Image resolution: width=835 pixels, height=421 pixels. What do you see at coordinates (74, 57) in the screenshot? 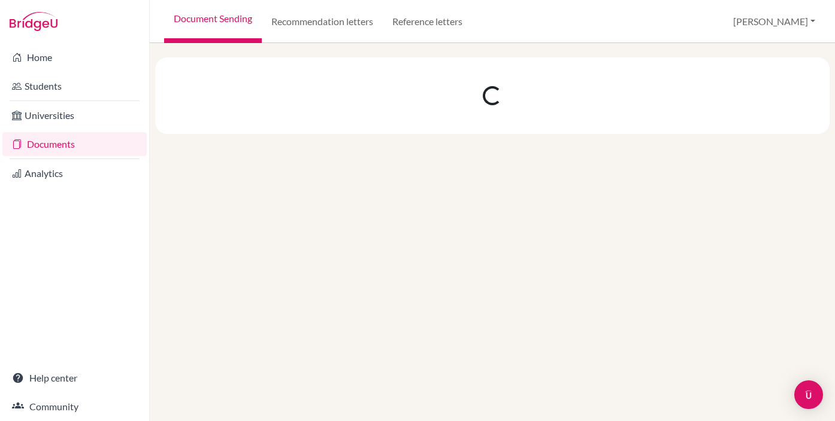
I see `a: Home` at bounding box center [74, 57].